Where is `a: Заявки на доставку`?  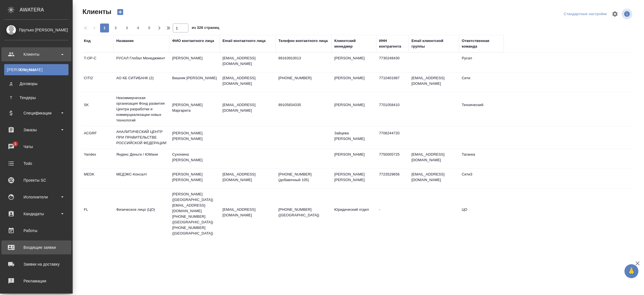 a: Заявки на доставку is located at coordinates (36, 264).